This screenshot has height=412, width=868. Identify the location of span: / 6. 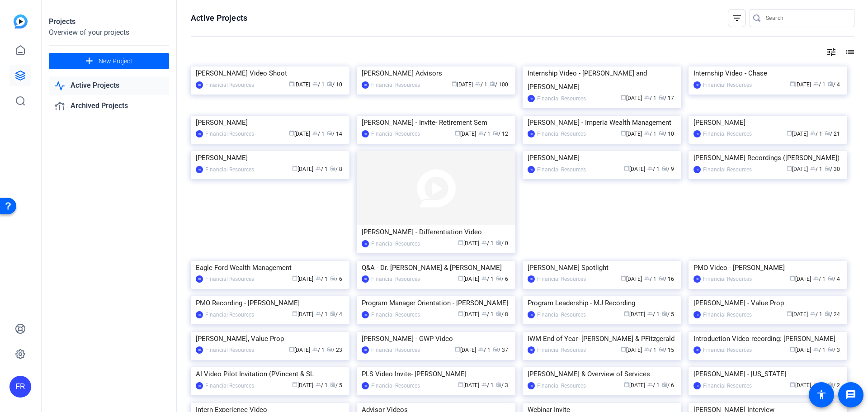
(336, 279).